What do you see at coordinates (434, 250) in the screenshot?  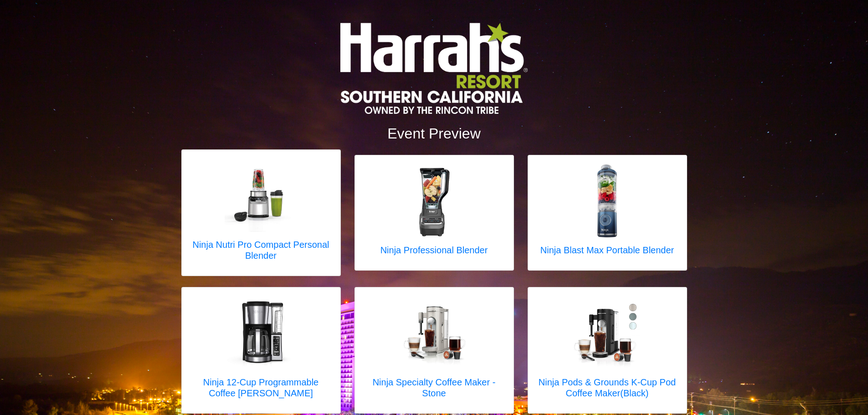 I see `h5: Ninja Professional Blender` at bounding box center [434, 250].